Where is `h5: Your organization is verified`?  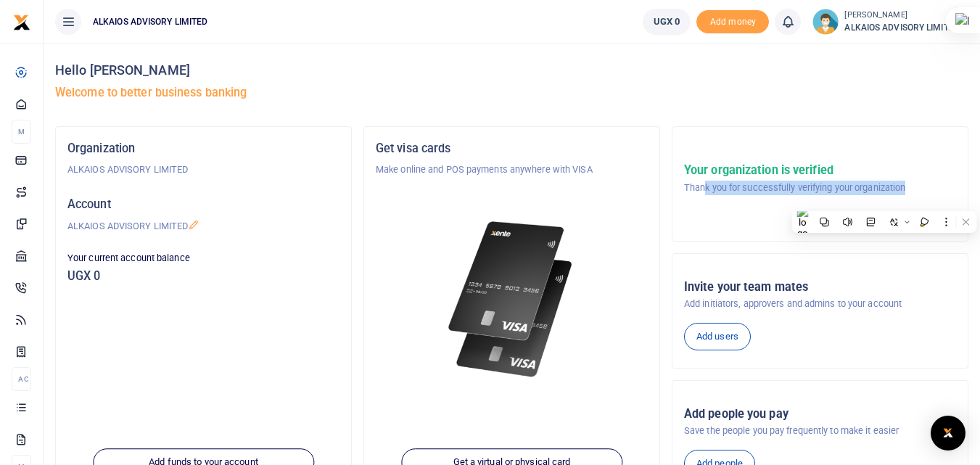 h5: Your organization is verified is located at coordinates (794, 170).